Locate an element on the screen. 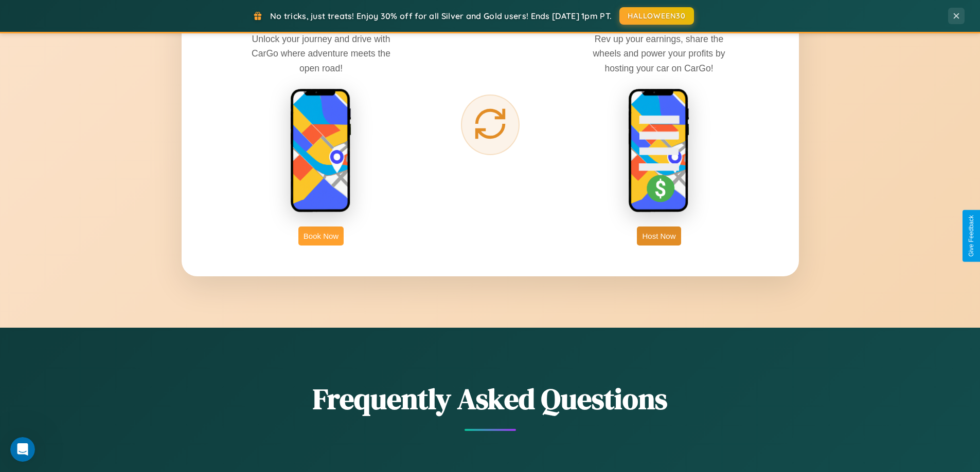  h2: Frequently Asked Questions is located at coordinates (490, 398).